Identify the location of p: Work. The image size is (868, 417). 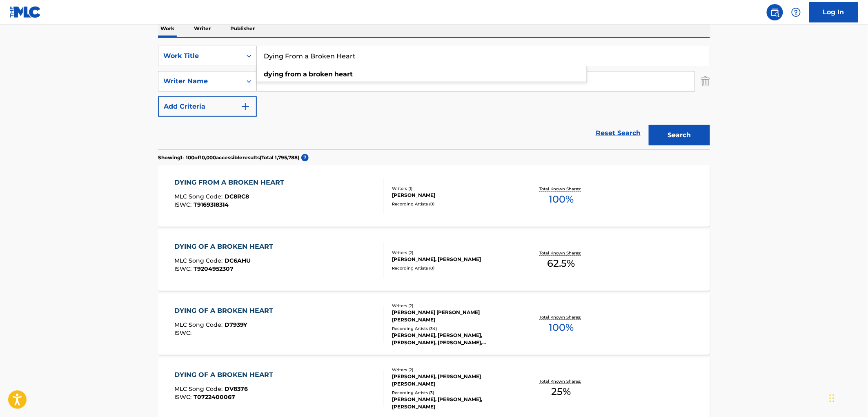
(167, 28).